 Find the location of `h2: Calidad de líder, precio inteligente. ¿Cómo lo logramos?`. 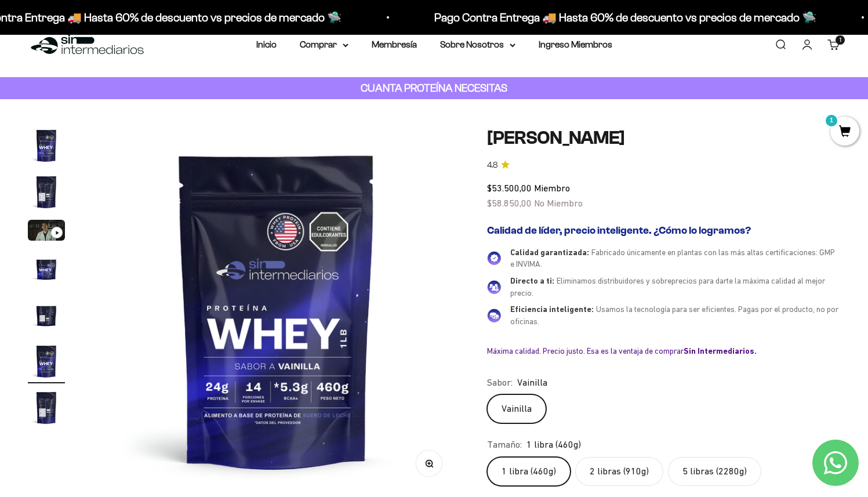

h2: Calidad de líder, precio inteligente. ¿Cómo lo logramos? is located at coordinates (663, 231).